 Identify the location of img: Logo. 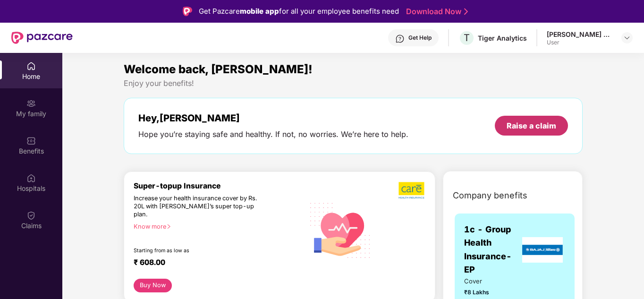
(187, 11).